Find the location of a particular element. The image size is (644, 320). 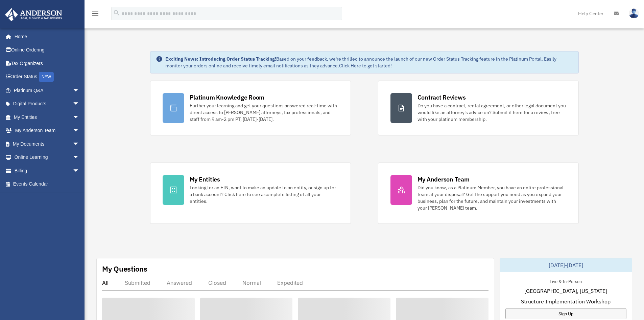

a: My Documentsarrow_drop_down is located at coordinates (47, 144).